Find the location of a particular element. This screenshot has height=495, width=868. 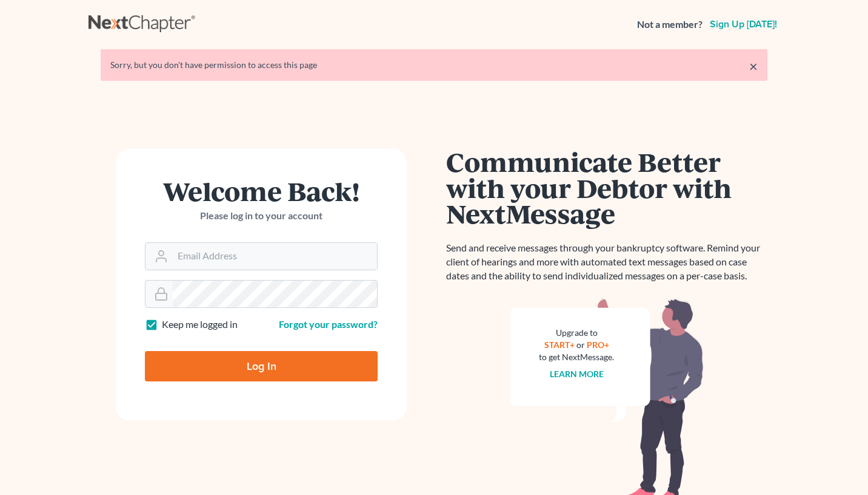

p: Send and receive messages through your bankruptcy software. Remind your client of hearings and mo... is located at coordinates (607, 261).